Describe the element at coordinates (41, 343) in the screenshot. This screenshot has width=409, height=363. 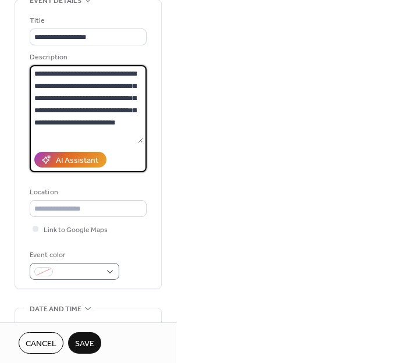
I see `a: Cancel` at that location.